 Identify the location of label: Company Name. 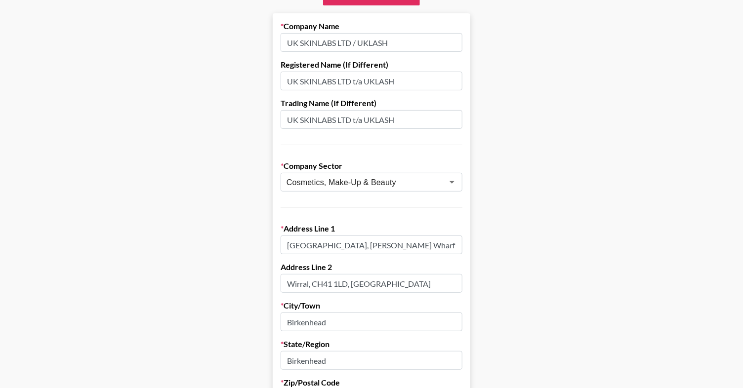
(371, 26).